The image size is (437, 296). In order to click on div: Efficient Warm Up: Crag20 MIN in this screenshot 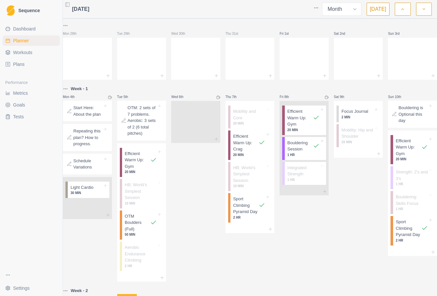, I will do `click(250, 145)`.